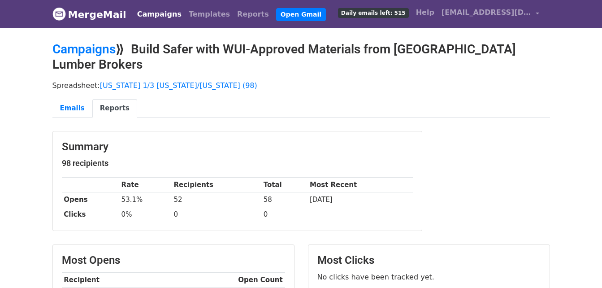  I want to click on a: Templates, so click(209, 14).